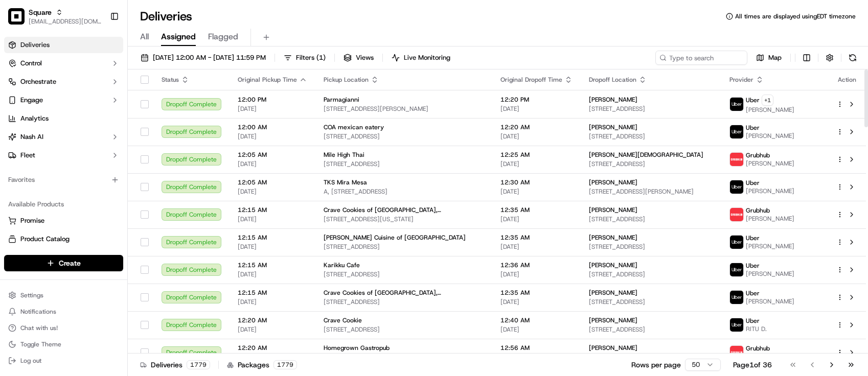 This screenshot has width=868, height=376. I want to click on img: 5e692f75ce7d37001a5d71f1, so click(737, 353).